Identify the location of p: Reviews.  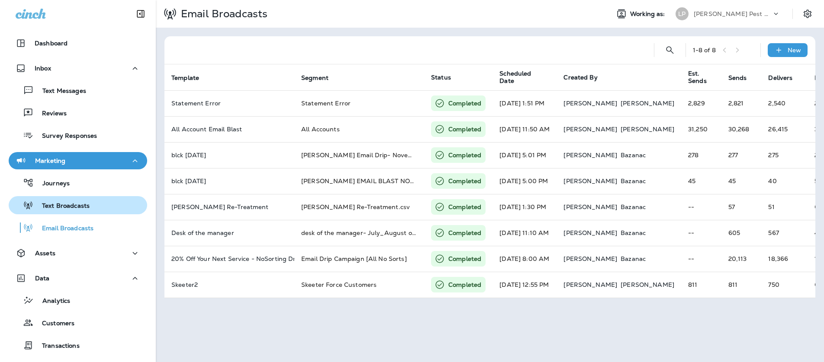
(50, 114).